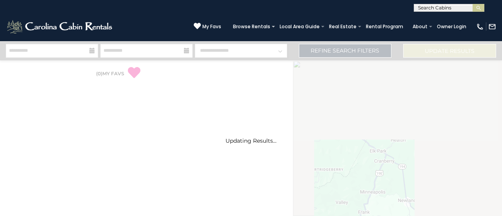 This screenshot has width=502, height=216. Describe the element at coordinates (60, 27) in the screenshot. I see `img: White-1-2.png` at that location.